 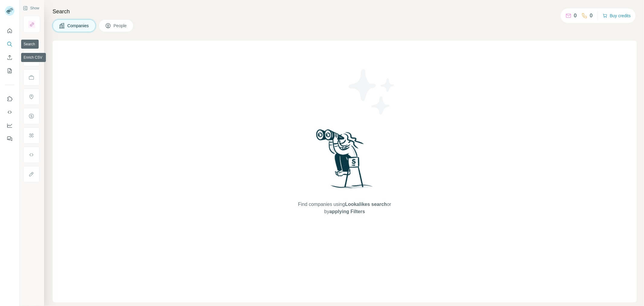 I want to click on span: Lookalikes search, so click(x=366, y=204).